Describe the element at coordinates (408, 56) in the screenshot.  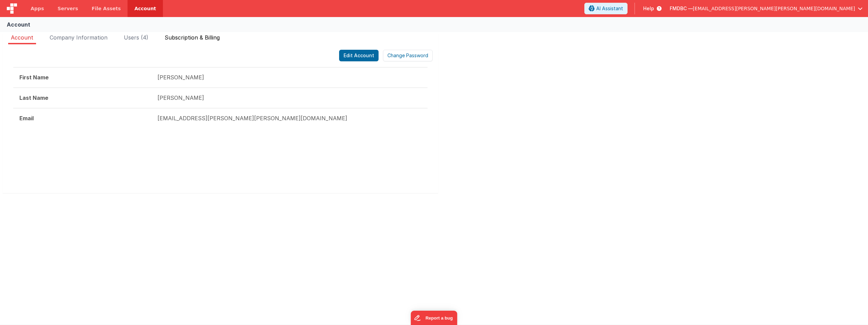
I see `button: Change Password` at that location.